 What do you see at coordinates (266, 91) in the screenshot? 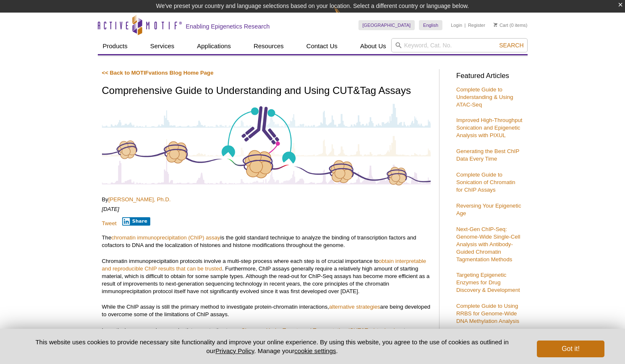
I see `h1: Comprehensive Guide to Understanding and Using CUT&Tag Assays` at bounding box center [266, 91].